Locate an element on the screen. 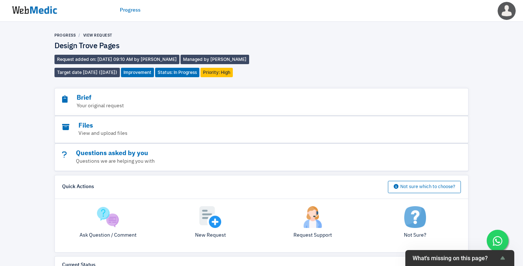  span: Improvement is located at coordinates (137, 73).